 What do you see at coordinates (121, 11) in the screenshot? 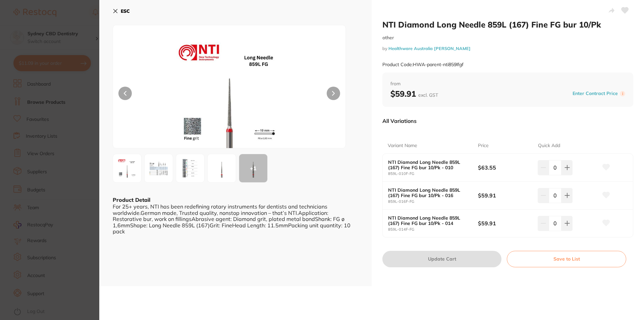
I see `button: ESC` at bounding box center [121, 11].